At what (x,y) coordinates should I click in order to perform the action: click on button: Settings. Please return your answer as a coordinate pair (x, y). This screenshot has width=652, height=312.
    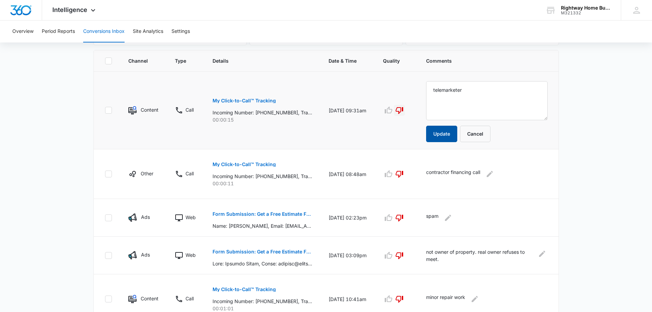
    Looking at the image, I should click on (181, 31).